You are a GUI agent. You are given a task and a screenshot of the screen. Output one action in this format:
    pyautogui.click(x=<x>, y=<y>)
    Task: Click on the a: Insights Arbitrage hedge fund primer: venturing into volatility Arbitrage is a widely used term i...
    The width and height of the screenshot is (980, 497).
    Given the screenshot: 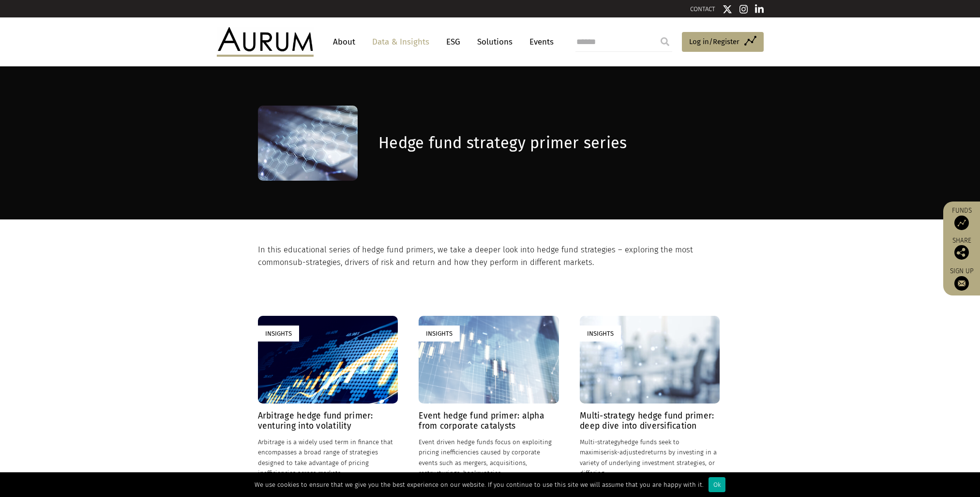 What is the action you would take?
    pyautogui.click(x=327, y=402)
    